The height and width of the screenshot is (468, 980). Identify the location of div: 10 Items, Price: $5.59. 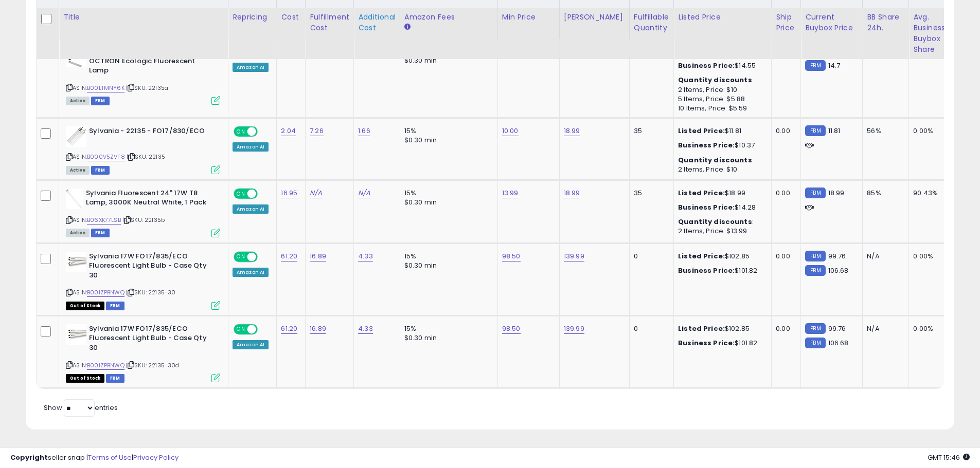
(720, 109).